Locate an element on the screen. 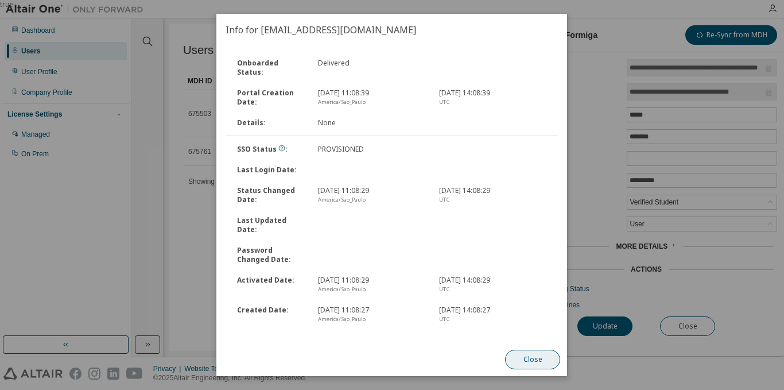  div: Onboarded Status : is located at coordinates (270, 68).